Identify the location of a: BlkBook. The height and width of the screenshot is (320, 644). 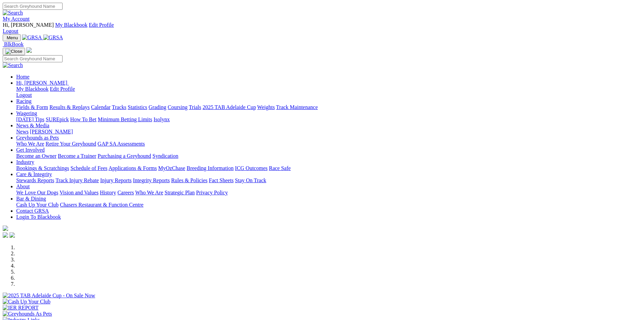
(13, 44).